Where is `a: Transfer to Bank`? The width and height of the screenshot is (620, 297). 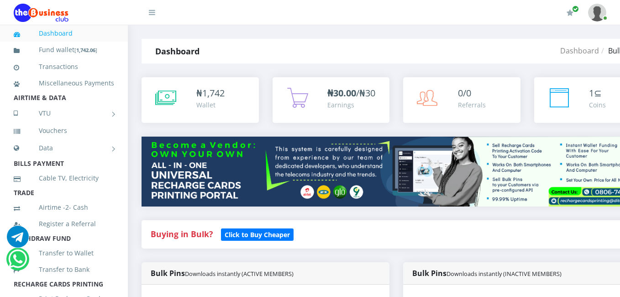 a: Transfer to Bank is located at coordinates (64, 269).